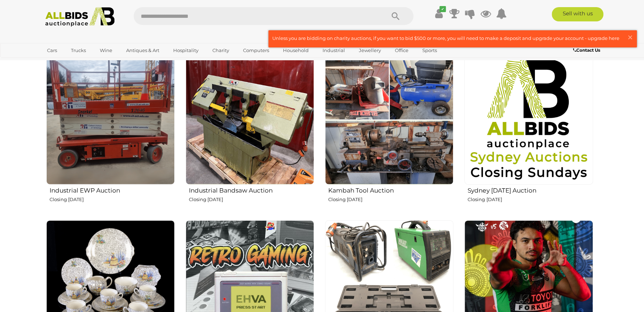  I want to click on b: Contact Us, so click(586, 50).